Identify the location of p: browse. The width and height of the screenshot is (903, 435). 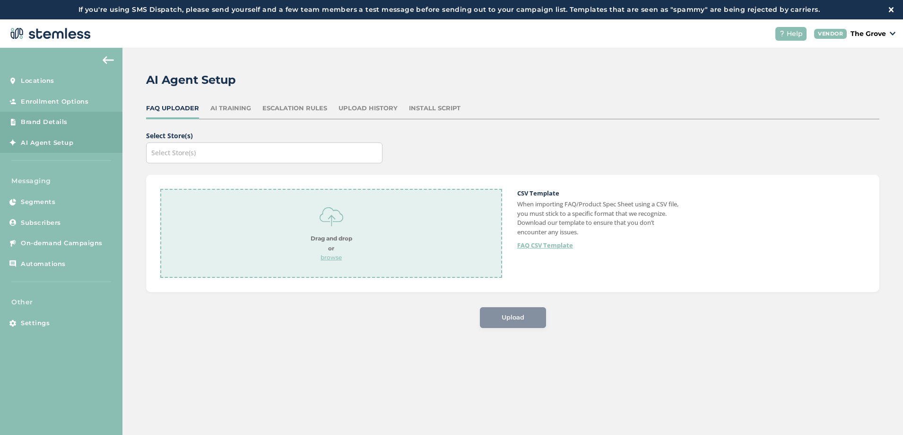
(332, 257).